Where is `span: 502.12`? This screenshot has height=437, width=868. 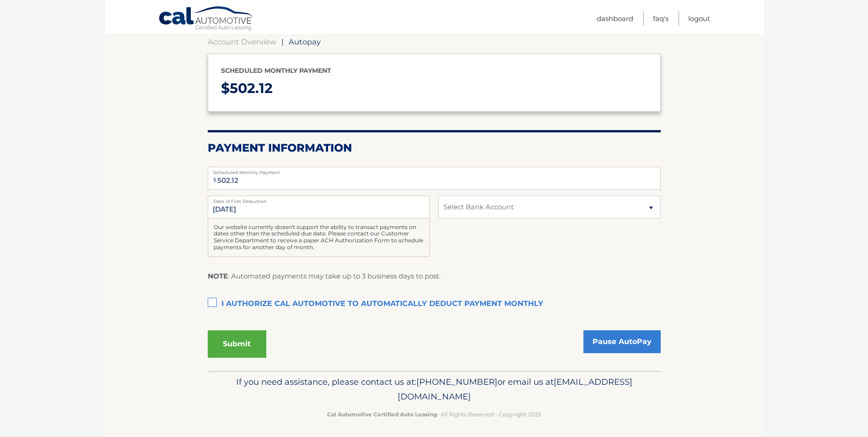 span: 502.12 is located at coordinates (251, 88).